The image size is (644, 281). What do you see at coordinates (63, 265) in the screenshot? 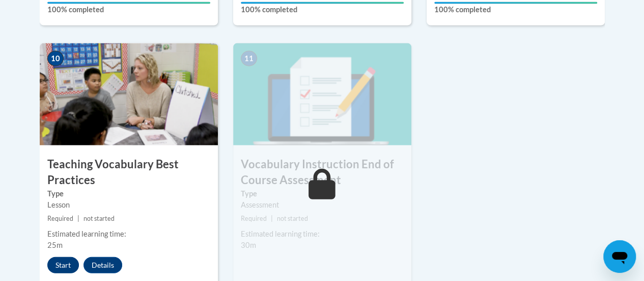
I see `button: Start` at bounding box center [63, 265].